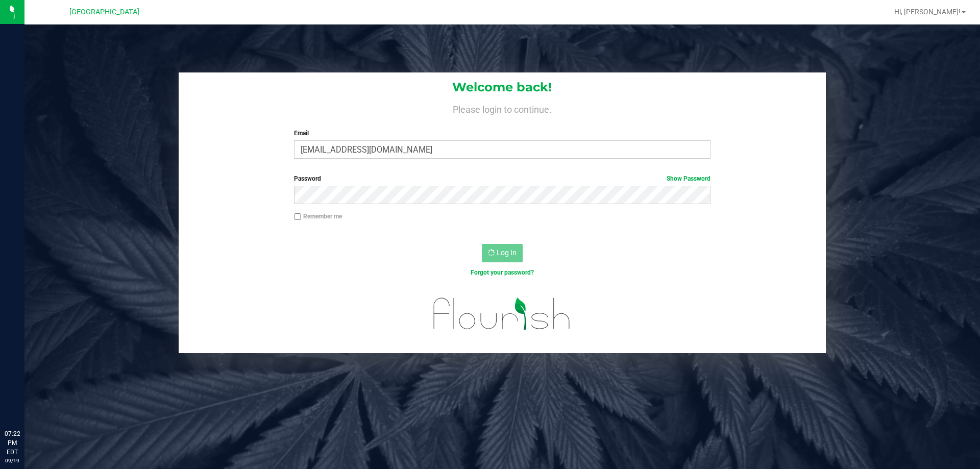 Image resolution: width=980 pixels, height=469 pixels. Describe the element at coordinates (297, 217) in the screenshot. I see `input: Remember me` at that location.